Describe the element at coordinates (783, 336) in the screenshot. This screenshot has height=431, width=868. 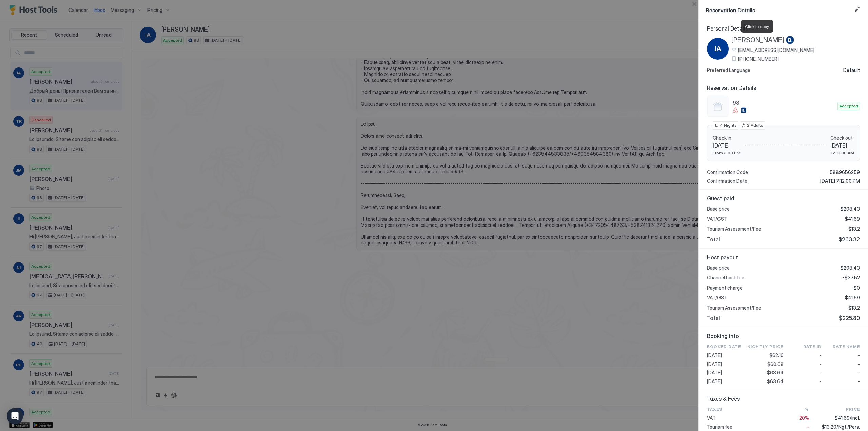
I see `span: Booking info` at that location.